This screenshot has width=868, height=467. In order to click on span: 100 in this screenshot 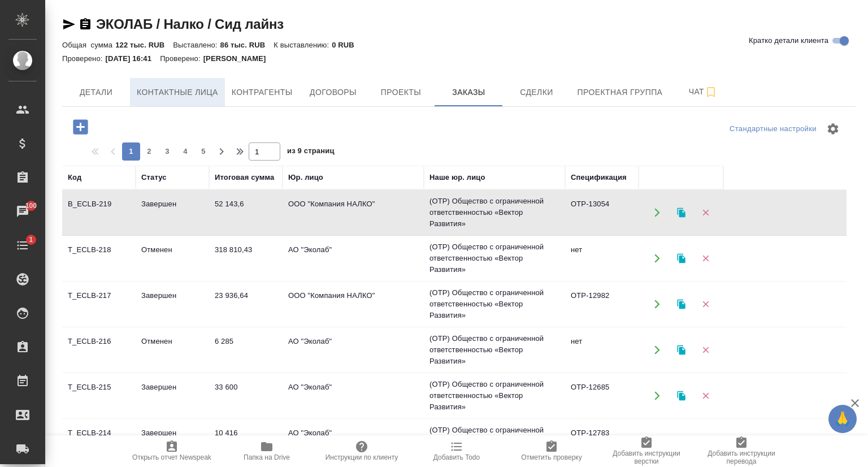, I will do `click(31, 206)`.